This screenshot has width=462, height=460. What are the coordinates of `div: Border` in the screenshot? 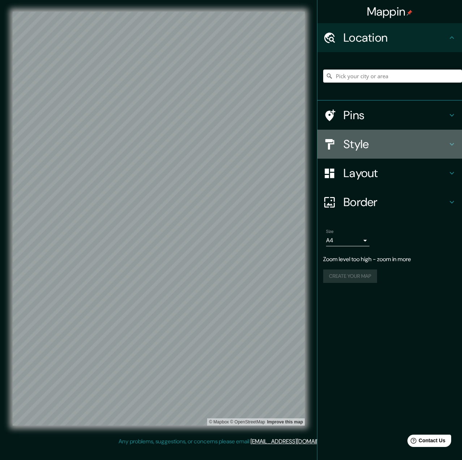 It's located at (390, 202).